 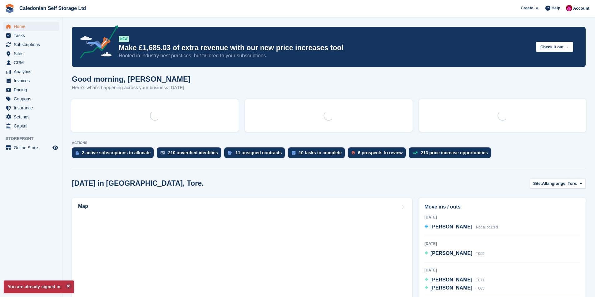 What do you see at coordinates (451, 155) in the screenshot?
I see `a: 213 price increase opportunities` at bounding box center [451, 155].